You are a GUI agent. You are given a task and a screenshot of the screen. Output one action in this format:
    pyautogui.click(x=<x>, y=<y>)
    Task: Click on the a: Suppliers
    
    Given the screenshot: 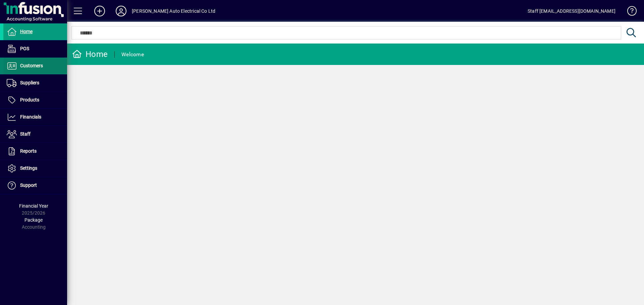 What is the action you would take?
    pyautogui.click(x=35, y=83)
    